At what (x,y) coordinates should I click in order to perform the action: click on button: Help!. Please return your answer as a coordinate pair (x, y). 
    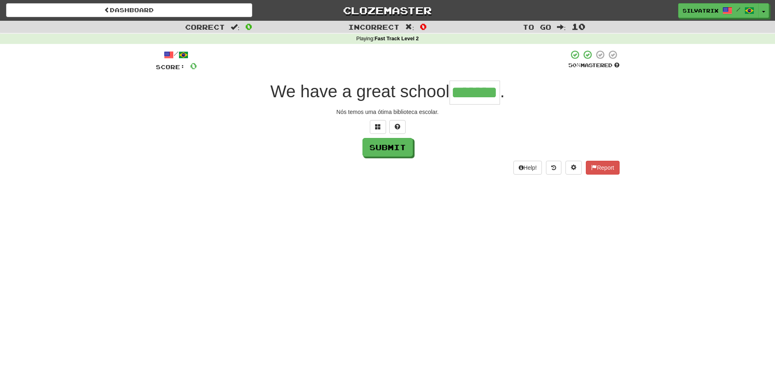
    Looking at the image, I should click on (527, 168).